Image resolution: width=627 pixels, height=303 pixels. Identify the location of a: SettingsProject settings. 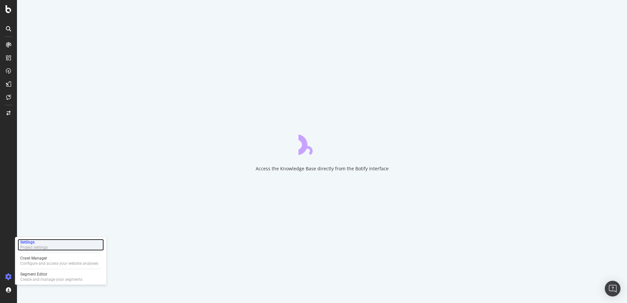
(61, 245).